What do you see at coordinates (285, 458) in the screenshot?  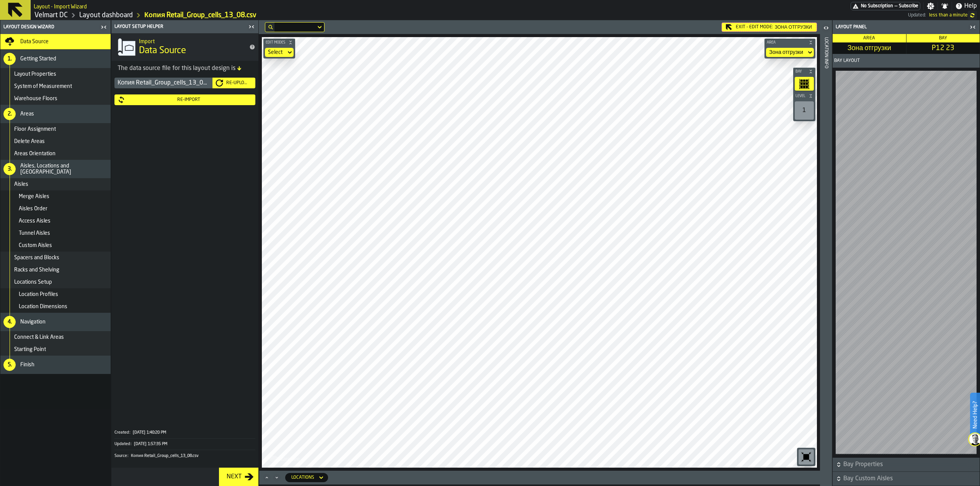 I see `a: logo-header` at bounding box center [285, 458].